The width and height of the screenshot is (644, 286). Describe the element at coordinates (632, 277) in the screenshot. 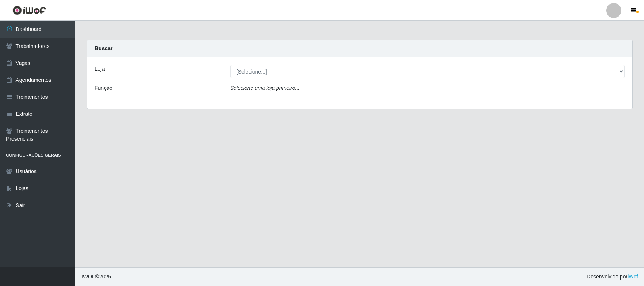

I see `a: iWof` at that location.